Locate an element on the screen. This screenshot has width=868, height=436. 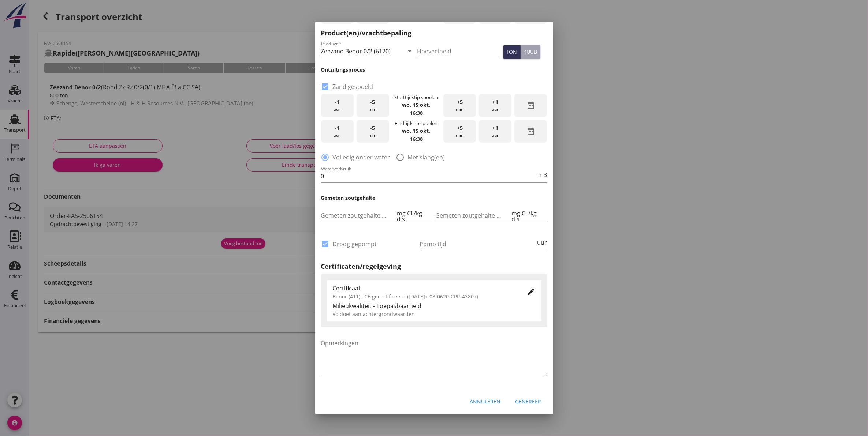
label: Zand gespoeld is located at coordinates (353, 86).